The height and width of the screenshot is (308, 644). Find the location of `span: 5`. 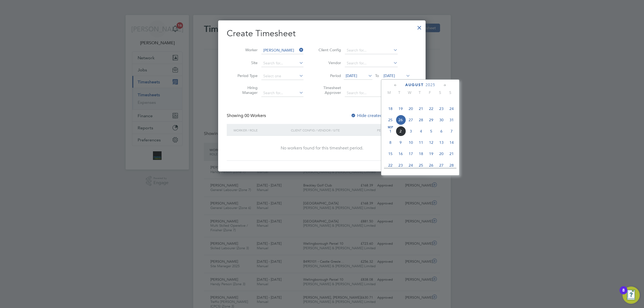

span: 5 is located at coordinates (431, 131).